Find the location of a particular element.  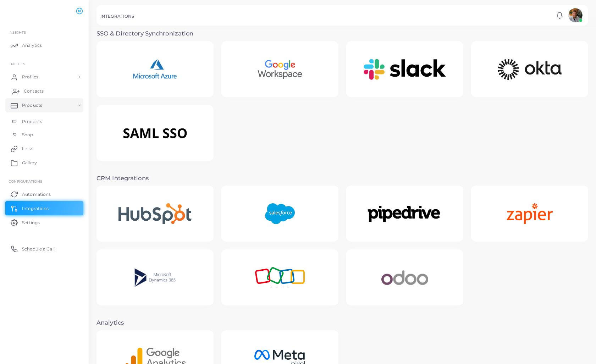

img: Odoo is located at coordinates (405, 278).